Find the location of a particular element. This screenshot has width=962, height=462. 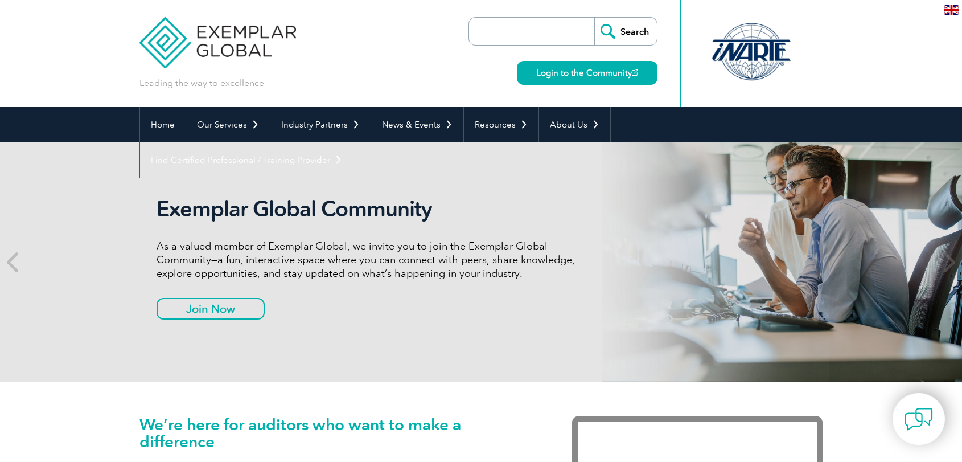

h1: We’re here for auditors who want to make a difference is located at coordinates (339, 433).